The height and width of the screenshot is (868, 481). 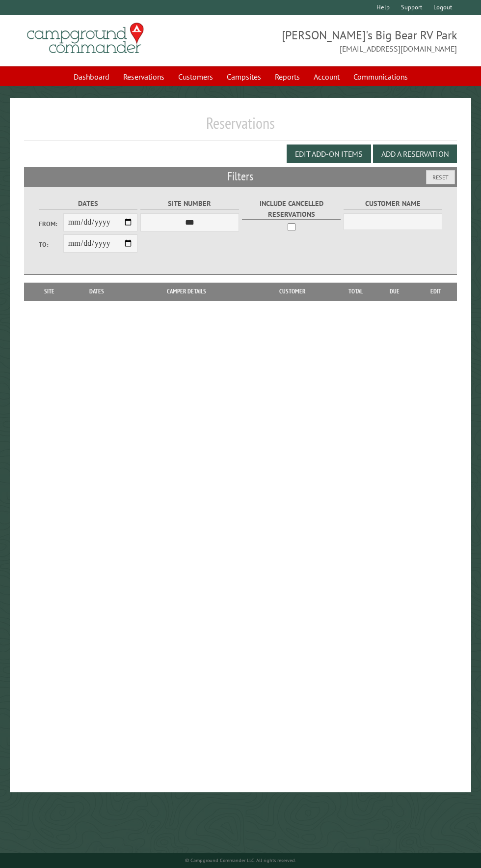 I want to click on th: Site, so click(x=49, y=291).